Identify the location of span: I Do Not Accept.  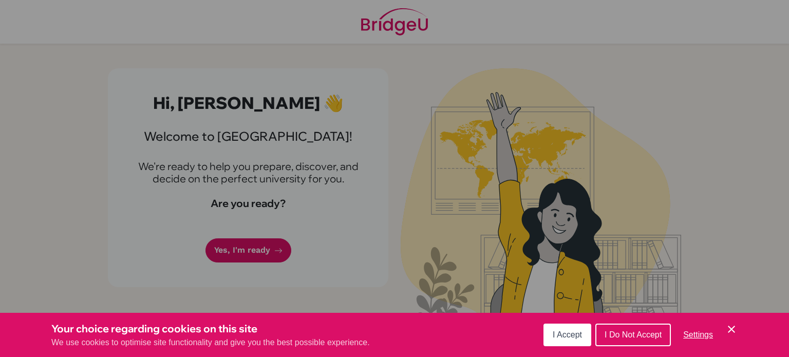
(633, 334).